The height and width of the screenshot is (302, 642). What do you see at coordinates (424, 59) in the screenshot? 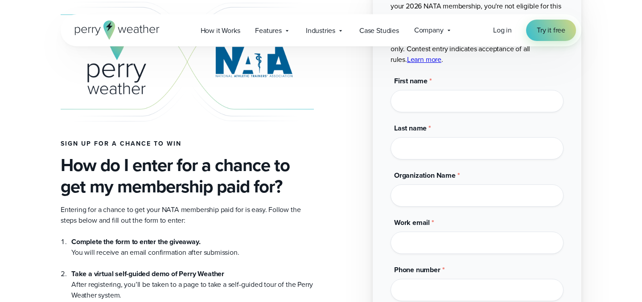
I see `a: Learn more` at bounding box center [424, 59].